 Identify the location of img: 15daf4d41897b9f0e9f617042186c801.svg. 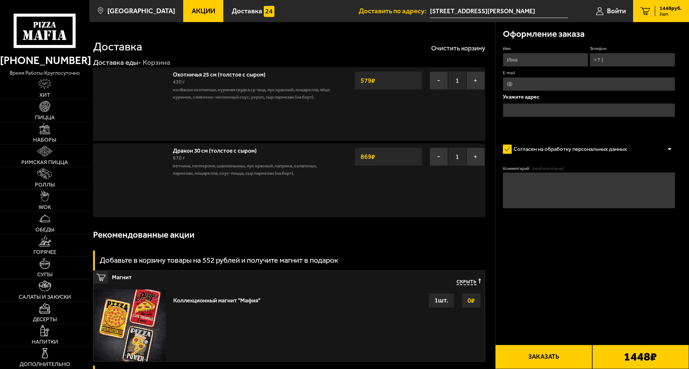
(269, 11).